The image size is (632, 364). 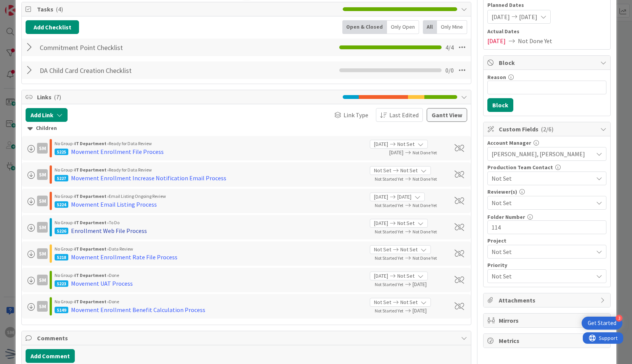 What do you see at coordinates (188, 9) in the screenshot?
I see `span: Tasks` at bounding box center [188, 9].